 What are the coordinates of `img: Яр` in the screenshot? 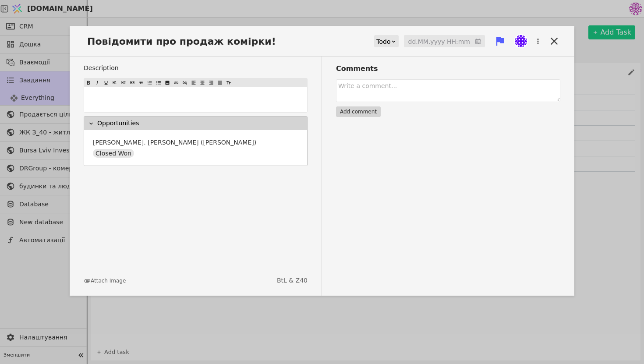 It's located at (521, 41).